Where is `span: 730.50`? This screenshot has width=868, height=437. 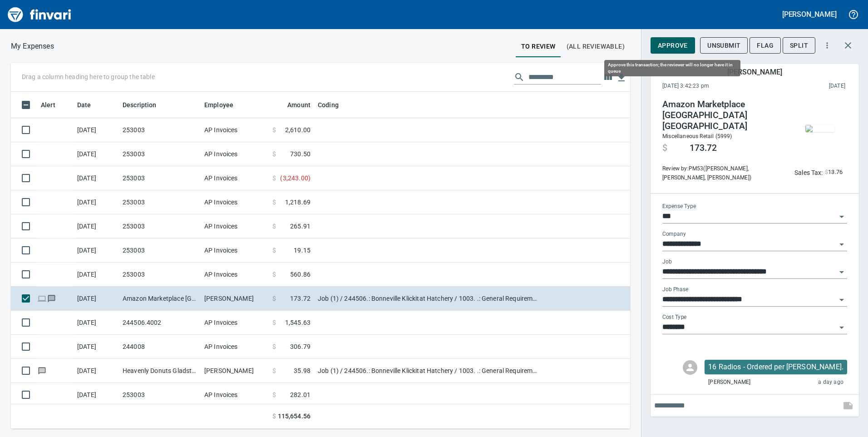
span: 730.50 is located at coordinates (300, 154).